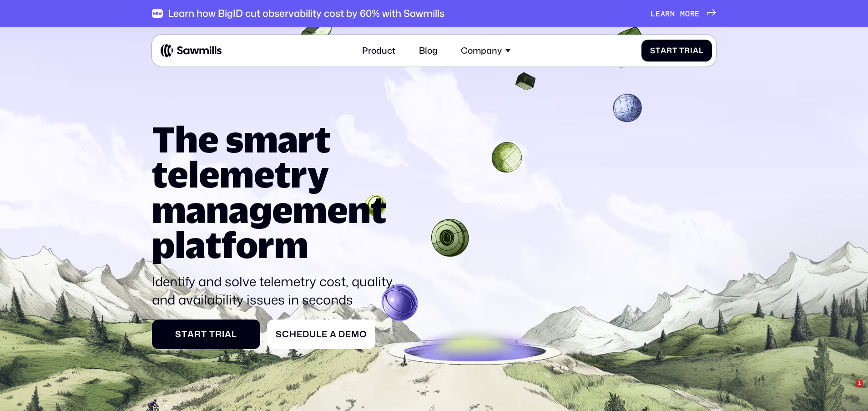 The width and height of the screenshot is (868, 411). What do you see at coordinates (859, 384) in the screenshot?
I see `span: 1` at bounding box center [859, 384].